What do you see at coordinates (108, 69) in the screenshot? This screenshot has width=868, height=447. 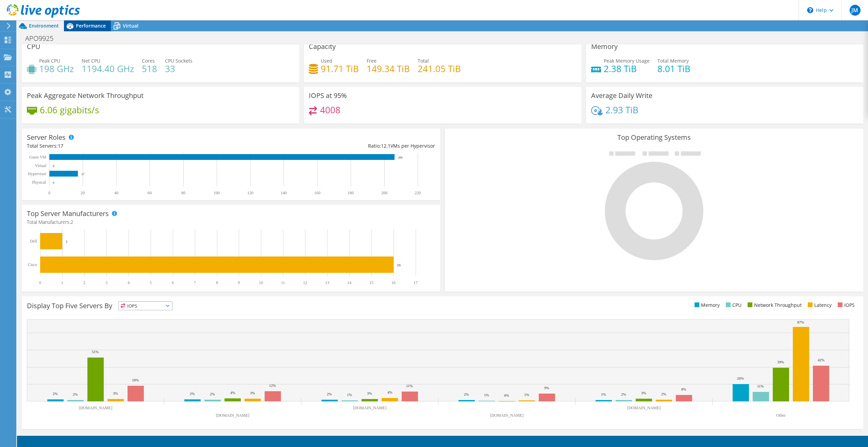 I see `h4: 1194.40 GHz` at bounding box center [108, 69].